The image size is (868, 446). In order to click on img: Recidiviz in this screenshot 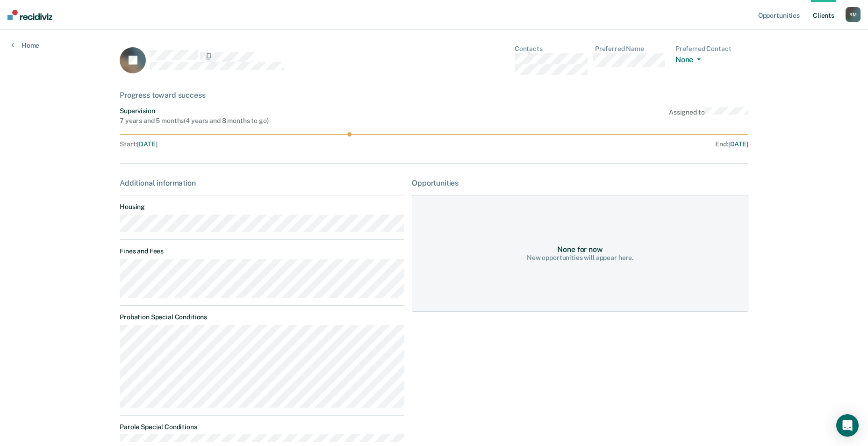, I will do `click(30, 15)`.